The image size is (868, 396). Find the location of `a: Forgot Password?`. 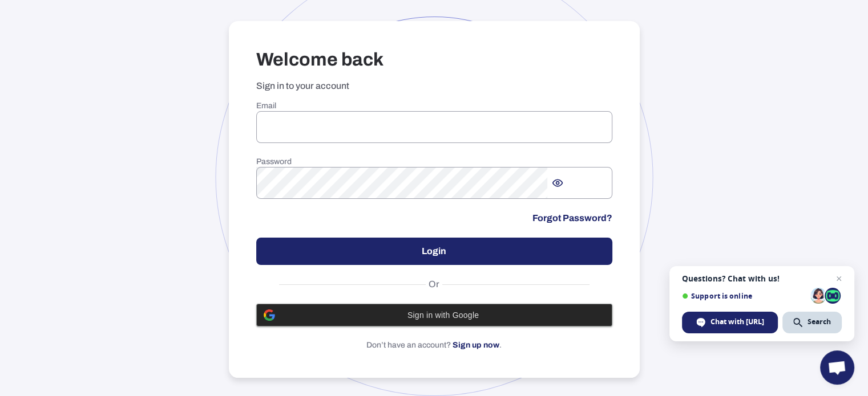

a: Forgot Password? is located at coordinates (572, 218).